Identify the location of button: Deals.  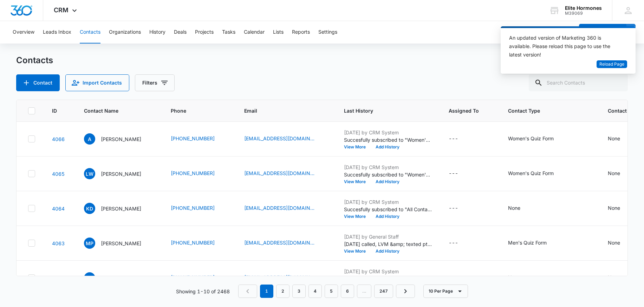
(180, 32).